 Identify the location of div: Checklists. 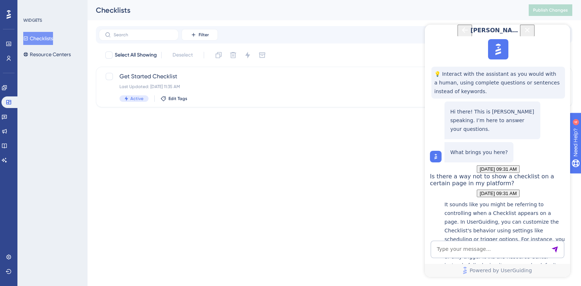
(303, 10).